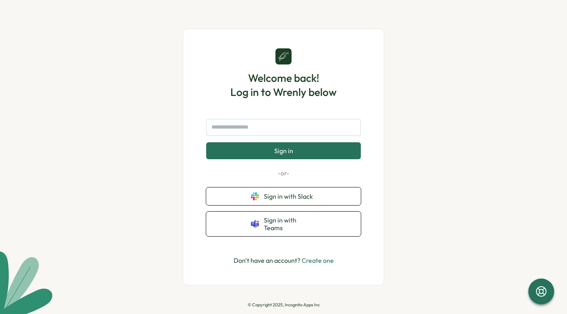 The width and height of the screenshot is (567, 314). What do you see at coordinates (290, 196) in the screenshot?
I see `span: Sign in with Slack` at bounding box center [290, 196].